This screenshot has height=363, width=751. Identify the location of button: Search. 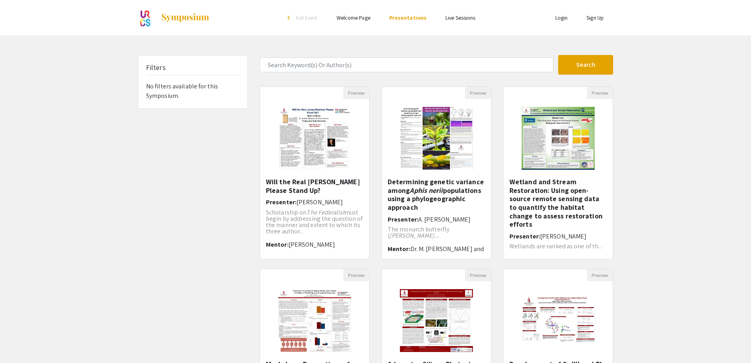
(585, 65).